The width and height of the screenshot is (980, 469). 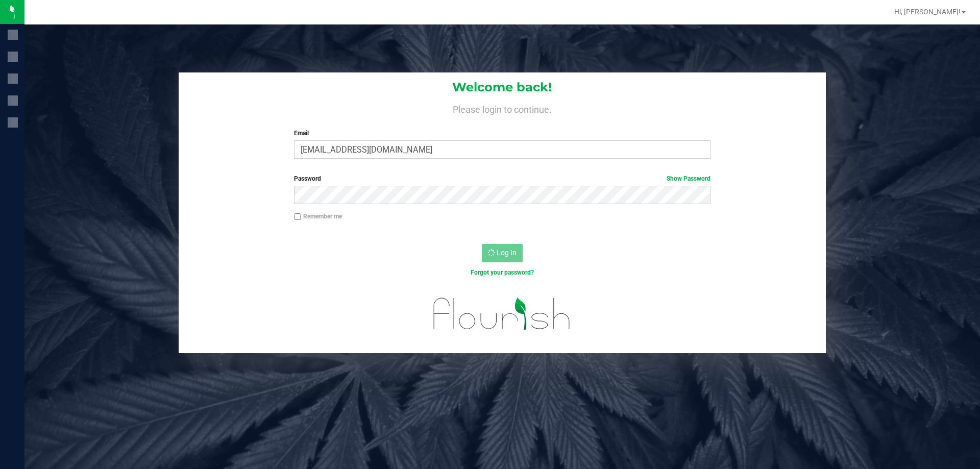 I want to click on input: Remember me, so click(x=297, y=217).